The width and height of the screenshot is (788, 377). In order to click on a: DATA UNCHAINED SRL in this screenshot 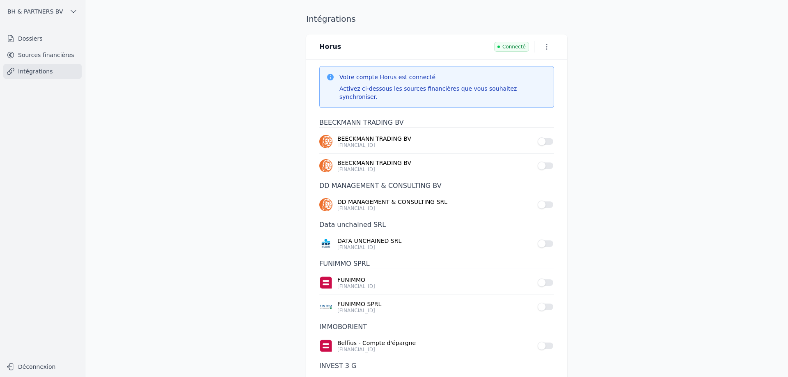, I will do `click(435, 241)`.